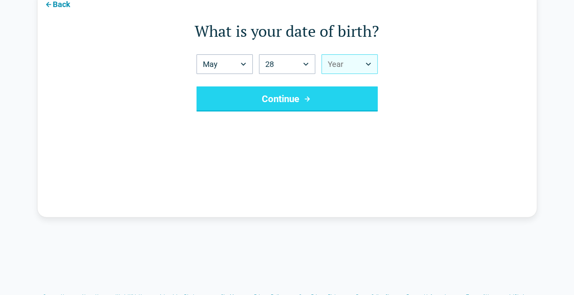 This screenshot has height=295, width=574. I want to click on button: Continue, so click(287, 99).